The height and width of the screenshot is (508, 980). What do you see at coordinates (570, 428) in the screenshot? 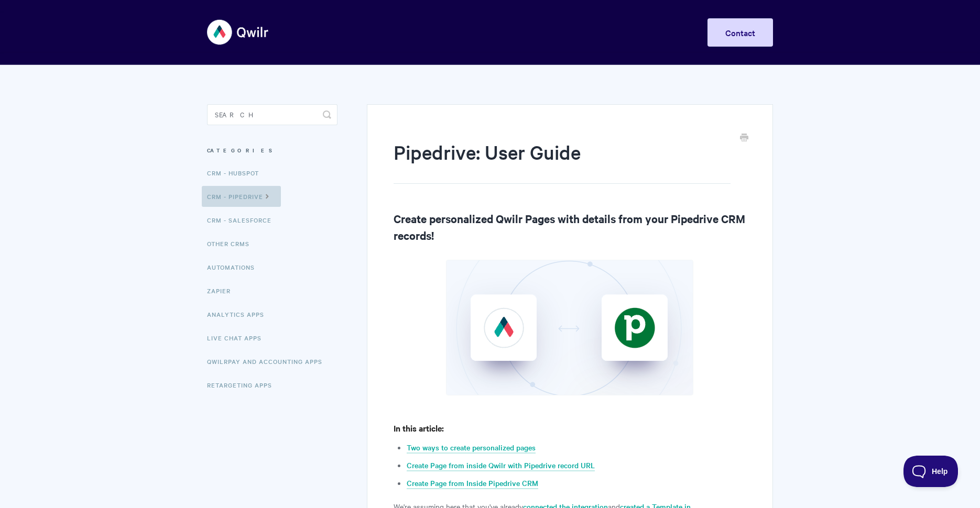
I see `h4: In this article:` at bounding box center [570, 428].